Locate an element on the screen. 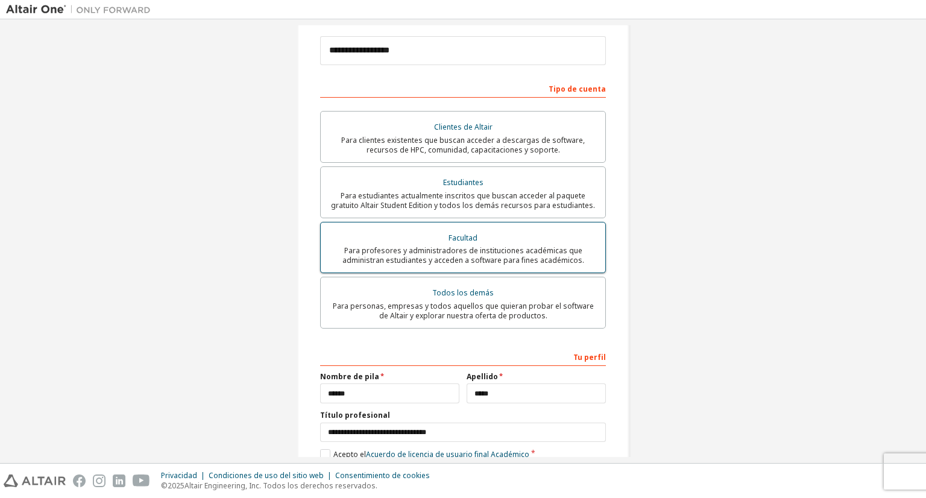 The height and width of the screenshot is (498, 926). img: facebook.svg is located at coordinates (79, 480).